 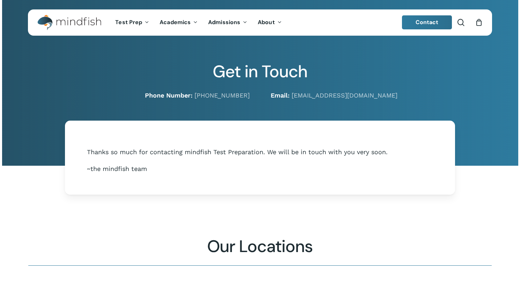 I want to click on a: Test Prep, so click(x=132, y=22).